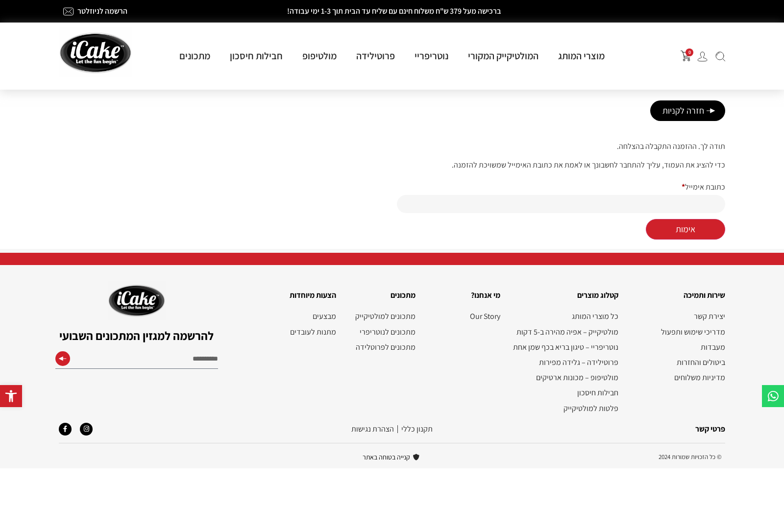  Describe the element at coordinates (561, 165) in the screenshot. I see `p: כדי להציג את העמוד, עליך ⁦ ⁩ לחשבונך או לאמת את כתובת האימייל שמשויכת להזמנה.` at that location.